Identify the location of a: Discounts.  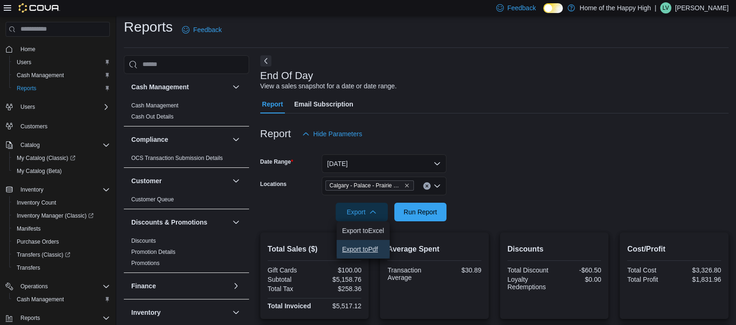
(143, 241).